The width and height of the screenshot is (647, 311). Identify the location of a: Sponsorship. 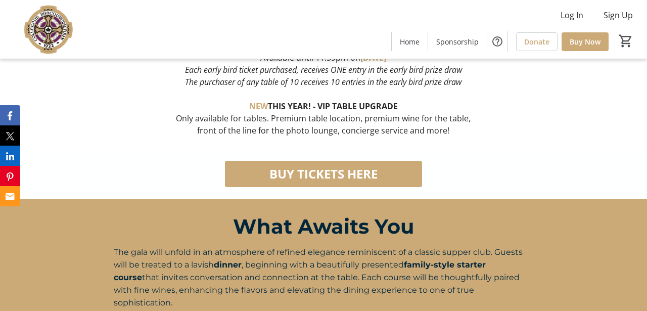
(457, 41).